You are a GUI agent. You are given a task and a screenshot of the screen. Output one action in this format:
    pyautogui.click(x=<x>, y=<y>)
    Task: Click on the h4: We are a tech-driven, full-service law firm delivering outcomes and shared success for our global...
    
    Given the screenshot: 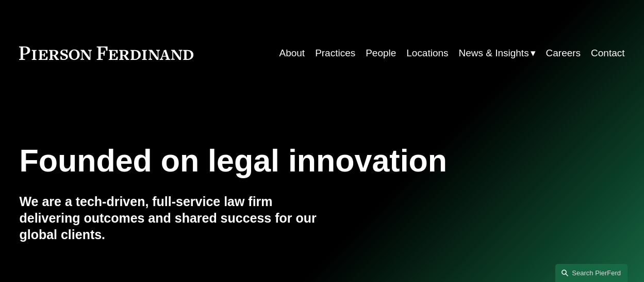 What is the action you would take?
    pyautogui.click(x=171, y=218)
    